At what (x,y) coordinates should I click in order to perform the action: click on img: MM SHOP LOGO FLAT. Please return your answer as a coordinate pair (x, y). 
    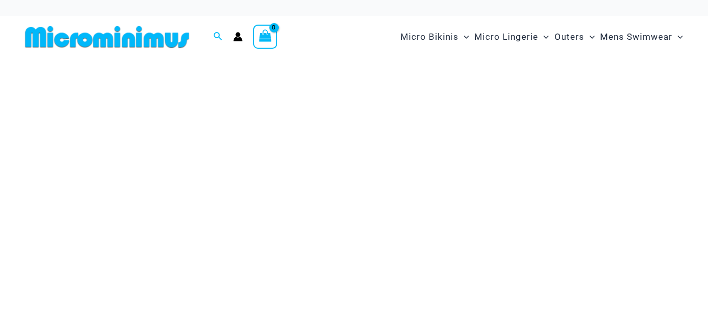
    Looking at the image, I should click on (107, 37).